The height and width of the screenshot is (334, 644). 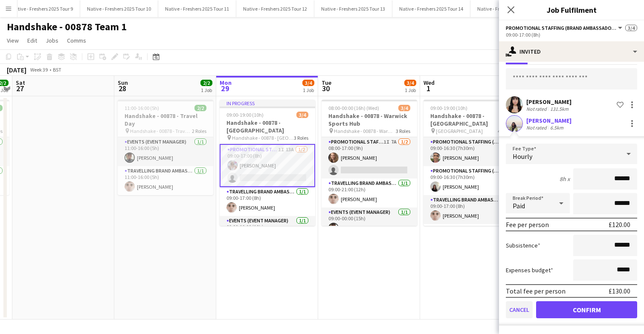 I want to click on span: Sun, so click(x=123, y=82).